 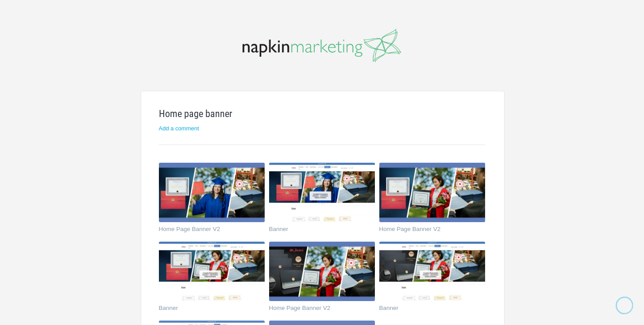 I want to click on img: napkinmarketing_xjcfuf_thumb.jpg, so click(x=322, y=271).